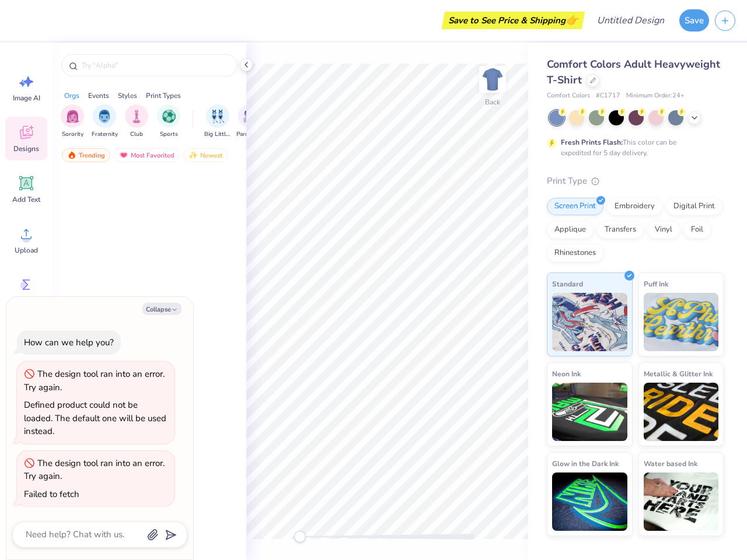 This screenshot has width=747, height=560. I want to click on div: filter for Big Little Reveal, so click(218, 122).